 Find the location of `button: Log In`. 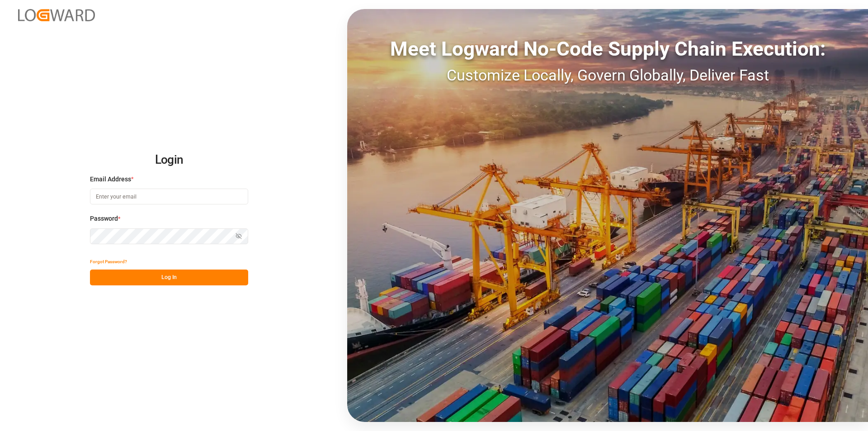

button: Log In is located at coordinates (169, 277).